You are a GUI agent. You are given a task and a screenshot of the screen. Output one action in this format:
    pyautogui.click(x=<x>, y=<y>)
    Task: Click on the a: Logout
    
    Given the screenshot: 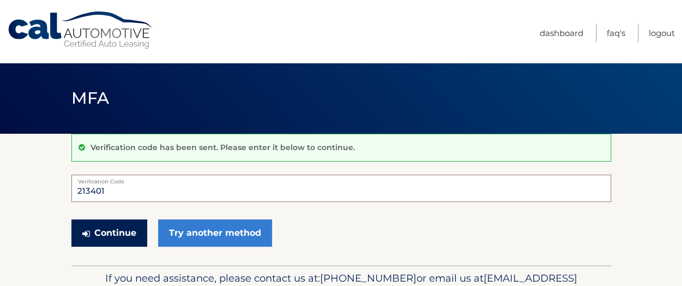 What is the action you would take?
    pyautogui.click(x=662, y=33)
    